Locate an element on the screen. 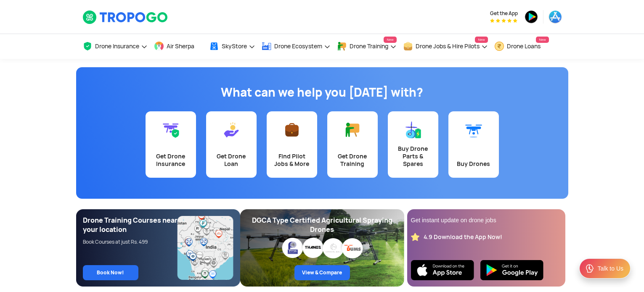  span: Air Sherpa is located at coordinates (180, 46).